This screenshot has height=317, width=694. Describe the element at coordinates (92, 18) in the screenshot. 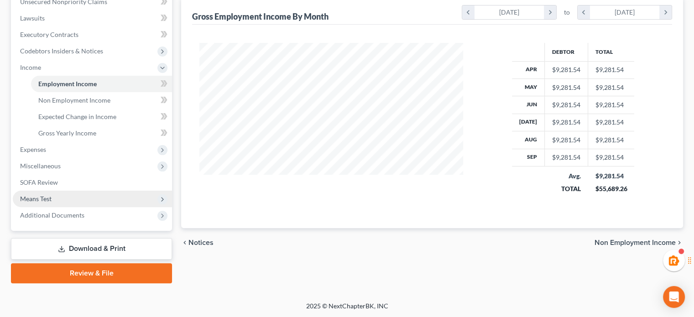

I see `a: Lawsuits` at that location.